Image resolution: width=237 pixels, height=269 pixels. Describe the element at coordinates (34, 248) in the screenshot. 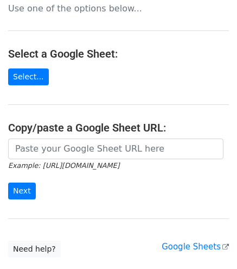

I see `a: Need help?` at that location.